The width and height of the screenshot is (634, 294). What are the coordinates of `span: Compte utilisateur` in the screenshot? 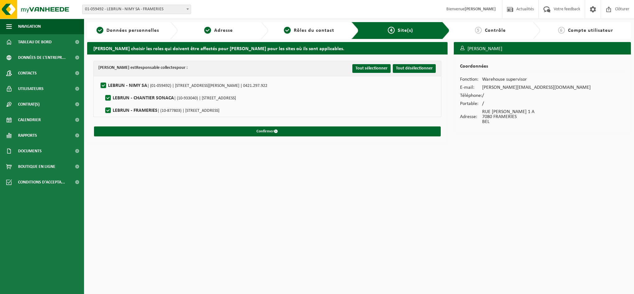 It's located at (590, 30).